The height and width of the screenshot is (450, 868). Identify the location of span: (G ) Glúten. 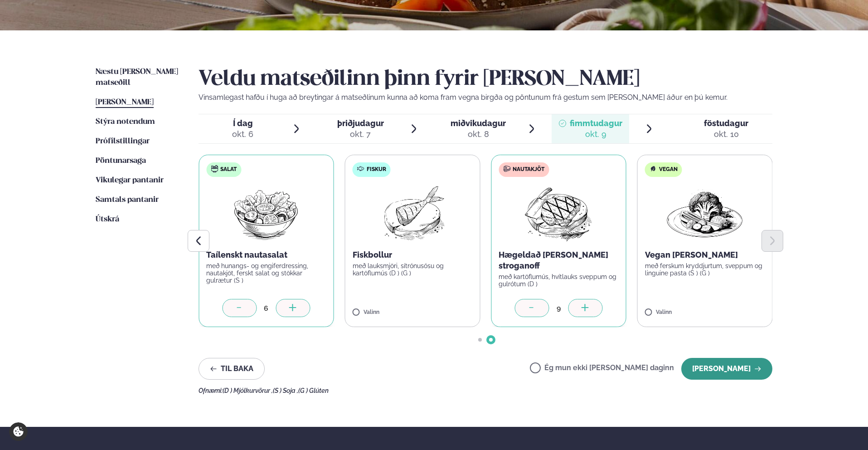
(313, 390).